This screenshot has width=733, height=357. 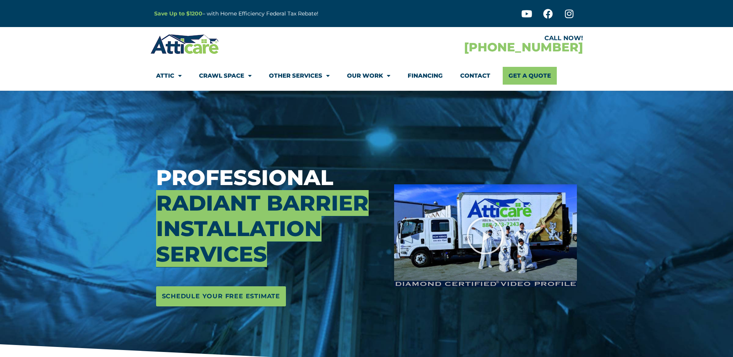 What do you see at coordinates (269, 216) in the screenshot?
I see `h3: Professional` at bounding box center [269, 216].